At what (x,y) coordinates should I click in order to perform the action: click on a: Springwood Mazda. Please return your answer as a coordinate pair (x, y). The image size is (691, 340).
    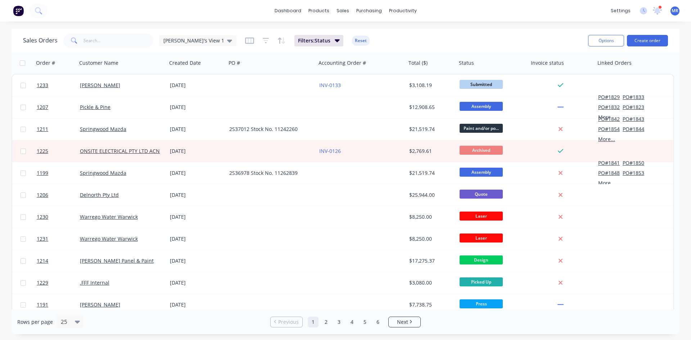
    Looking at the image, I should click on (103, 129).